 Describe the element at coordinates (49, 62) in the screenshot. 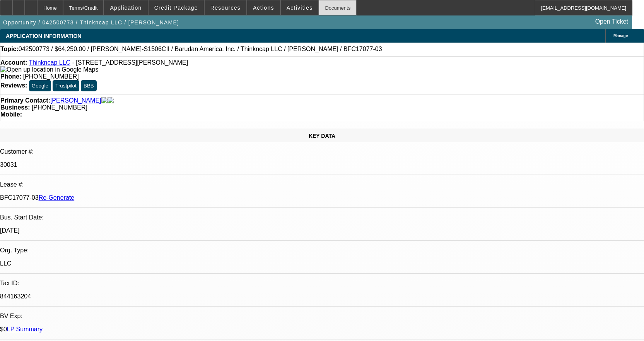

I see `a: Thinkncap LLC` at that location.